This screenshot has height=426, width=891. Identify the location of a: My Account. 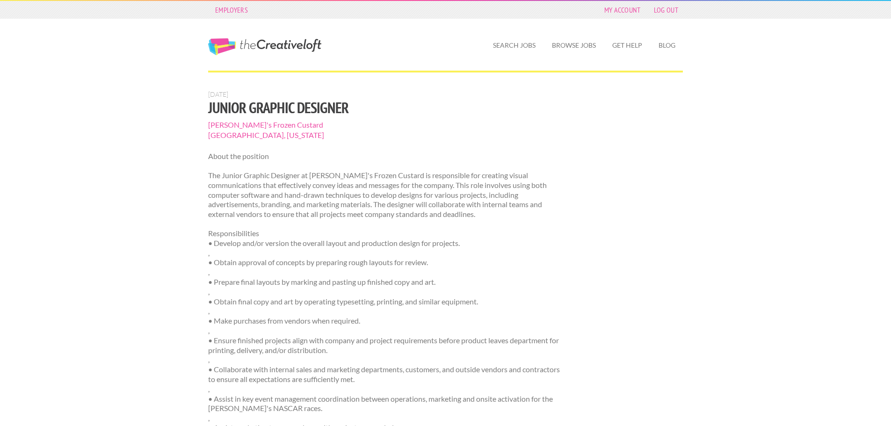
(622, 10).